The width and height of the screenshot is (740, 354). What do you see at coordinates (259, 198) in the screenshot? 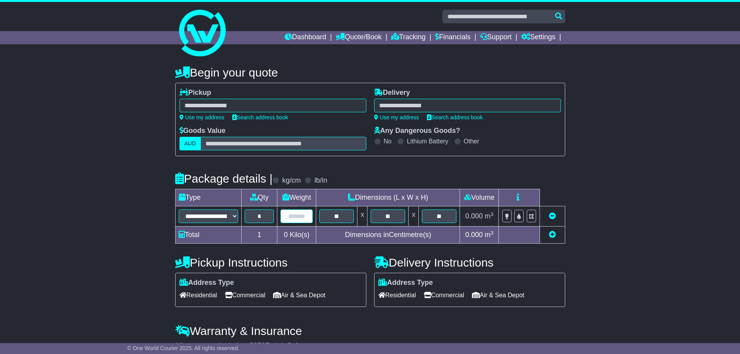
I see `td: Qty` at bounding box center [259, 198].